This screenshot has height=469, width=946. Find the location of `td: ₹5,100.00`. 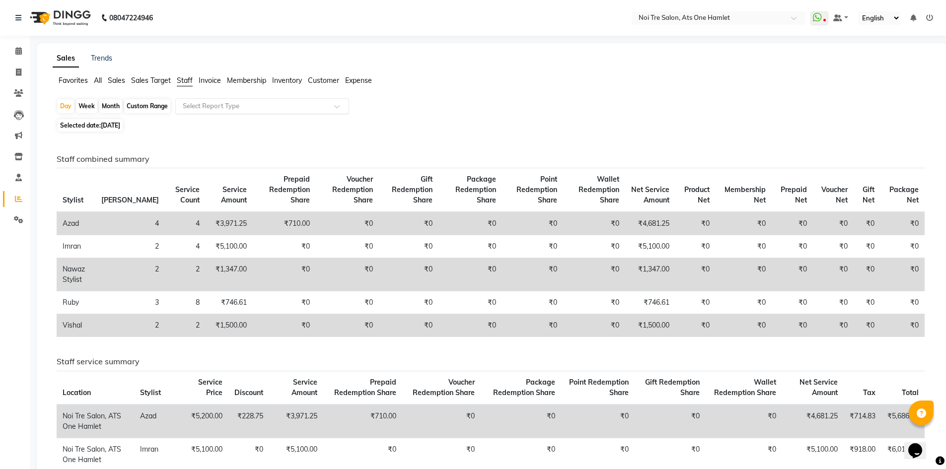

td: ₹5,100.00 is located at coordinates (650, 247).